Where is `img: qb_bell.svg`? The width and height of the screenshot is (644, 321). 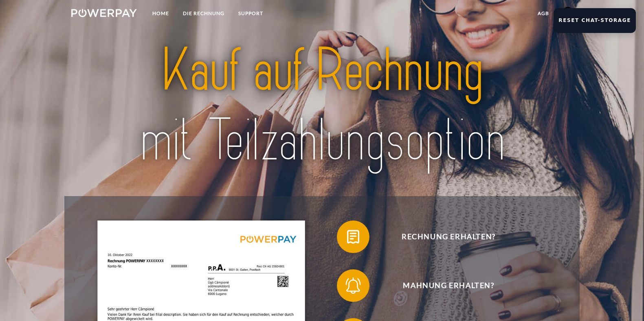 img: qb_bell.svg is located at coordinates (353, 285).